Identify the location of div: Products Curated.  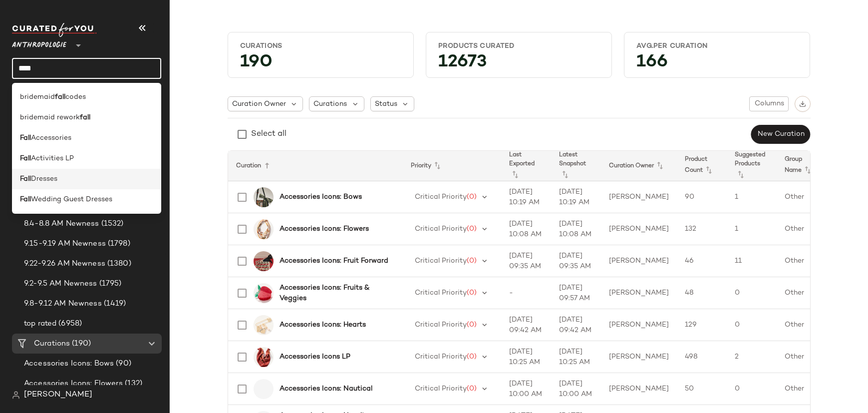
(519, 46).